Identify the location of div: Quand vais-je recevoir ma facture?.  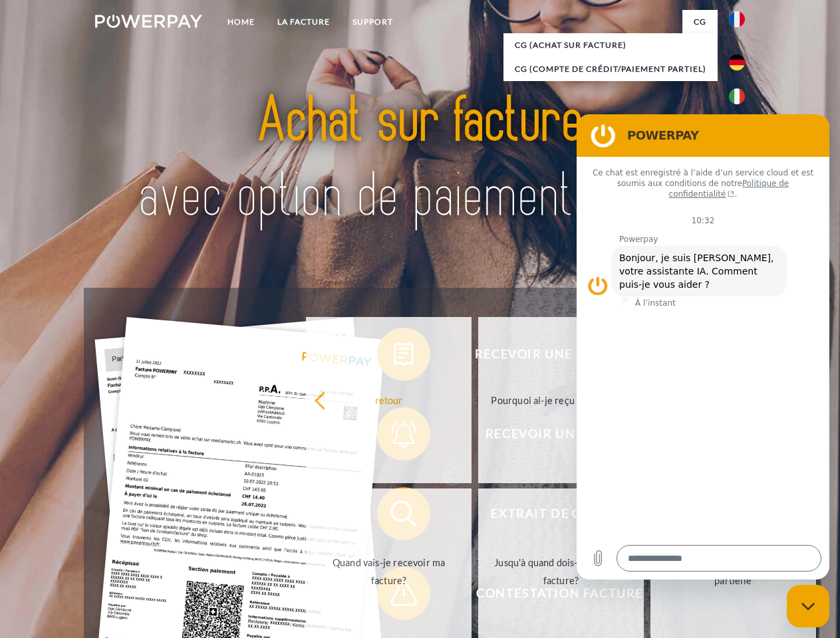
(388, 572).